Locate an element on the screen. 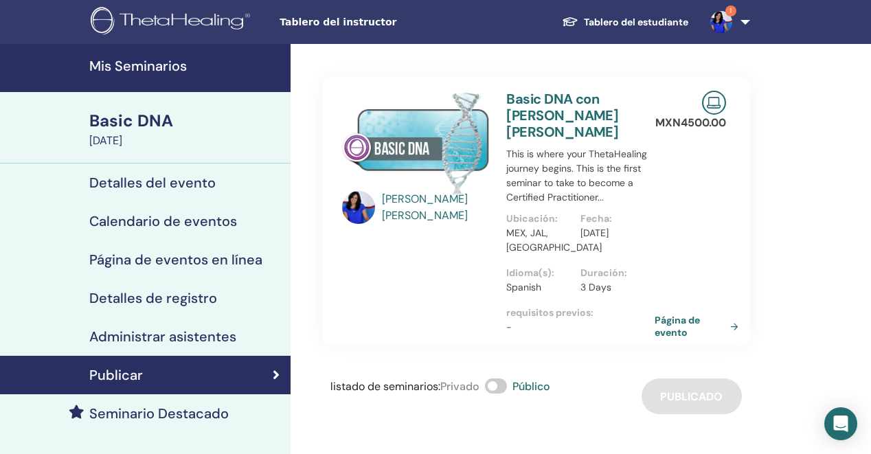  span: listado de seminarios : is located at coordinates (385, 386).